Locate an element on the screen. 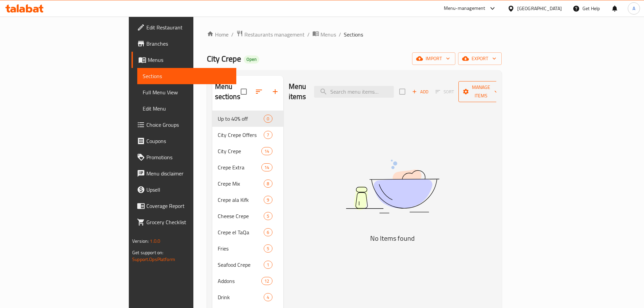 This screenshot has height=308, width=644. span: 9 is located at coordinates (268, 200).